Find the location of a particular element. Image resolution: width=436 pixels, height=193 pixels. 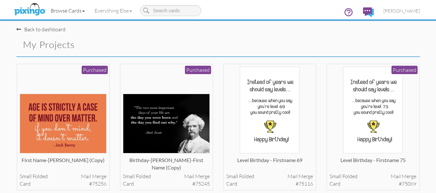

img: comments.svg is located at coordinates (368, 12).